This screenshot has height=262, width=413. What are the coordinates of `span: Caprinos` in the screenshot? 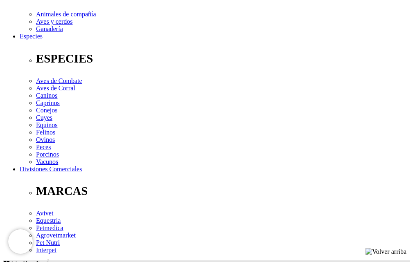 It's located at (48, 103).